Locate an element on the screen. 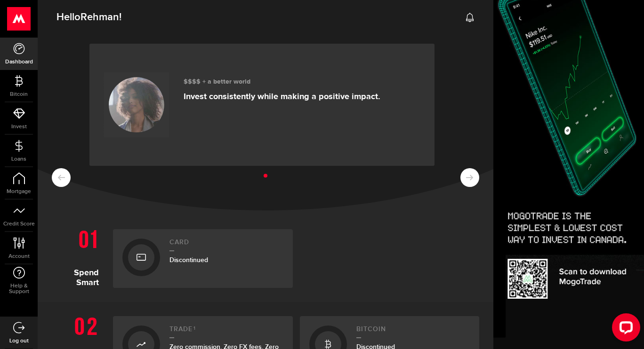 Image resolution: width=644 pixels, height=349 pixels. a: $$$$ + a better world Invest consistently while making a positive impact. is located at coordinates (261, 105).